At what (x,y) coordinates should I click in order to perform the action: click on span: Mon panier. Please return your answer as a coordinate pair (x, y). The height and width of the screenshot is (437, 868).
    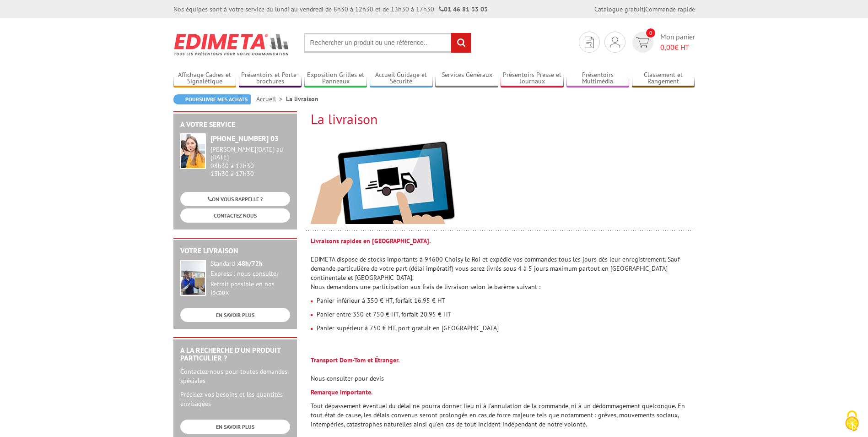
    Looking at the image, I should click on (677, 42).